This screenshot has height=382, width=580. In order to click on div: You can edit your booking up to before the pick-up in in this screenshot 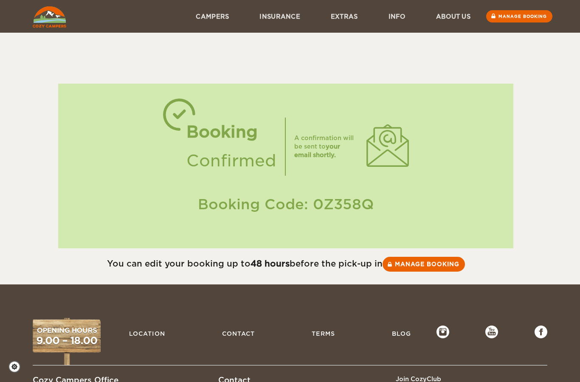, I will do `click(286, 264)`.